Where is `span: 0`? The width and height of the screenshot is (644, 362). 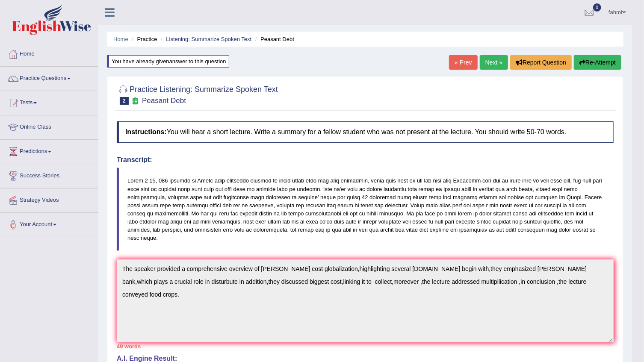 span: 0 is located at coordinates (598, 8).